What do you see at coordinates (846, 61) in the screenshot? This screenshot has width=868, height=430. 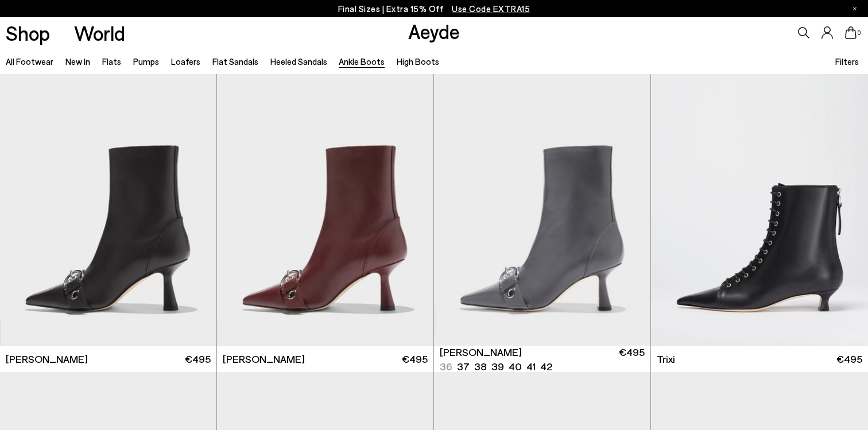 I see `span: Filters` at bounding box center [846, 61].